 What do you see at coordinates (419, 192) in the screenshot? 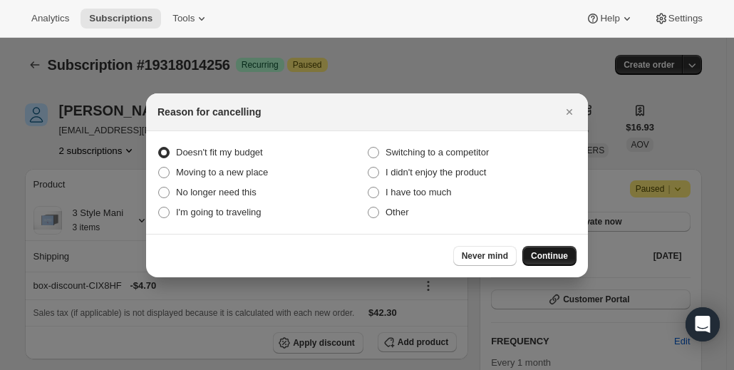
I see `span: I have too much` at bounding box center [419, 192].